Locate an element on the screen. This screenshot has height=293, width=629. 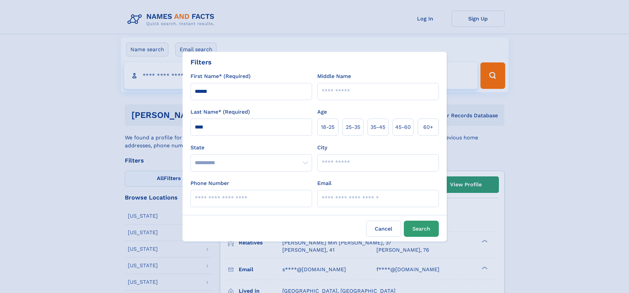
label: State is located at coordinates (251, 147).